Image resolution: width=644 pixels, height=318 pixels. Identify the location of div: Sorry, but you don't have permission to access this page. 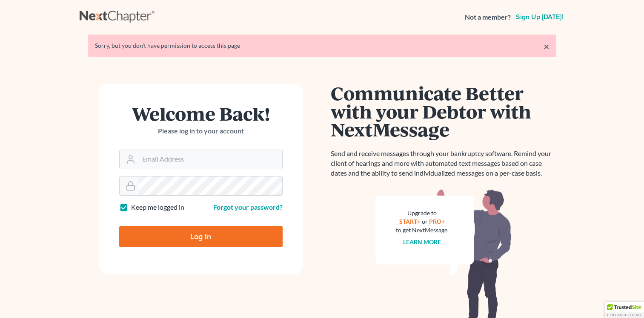
(322, 45).